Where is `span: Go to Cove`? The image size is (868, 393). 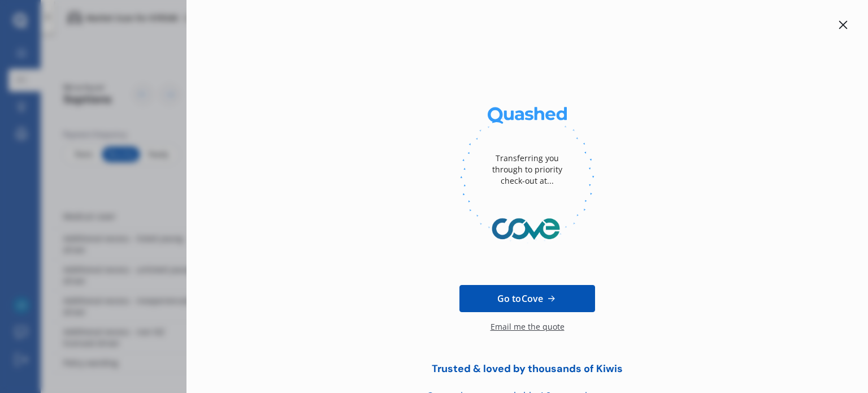 span: Go to Cove is located at coordinates (520, 299).